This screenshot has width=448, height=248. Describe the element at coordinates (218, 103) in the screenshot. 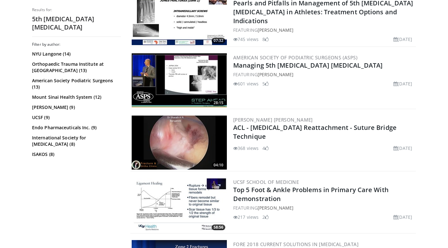

I see `span: 28:15` at that location.